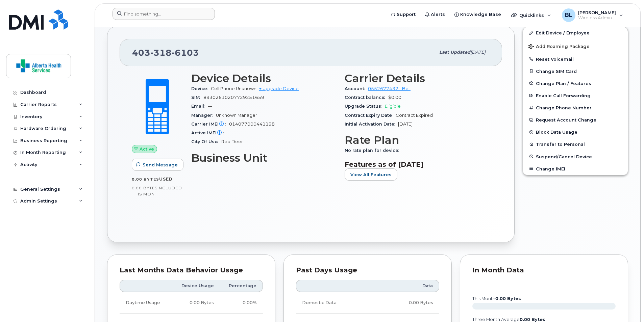  I want to click on input: Find something..., so click(164, 14).